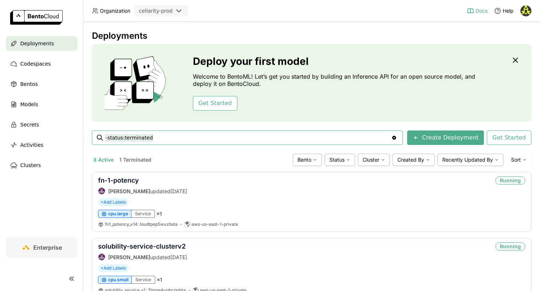  What do you see at coordinates (35, 64) in the screenshot?
I see `span: Codespaces` at bounding box center [35, 64].